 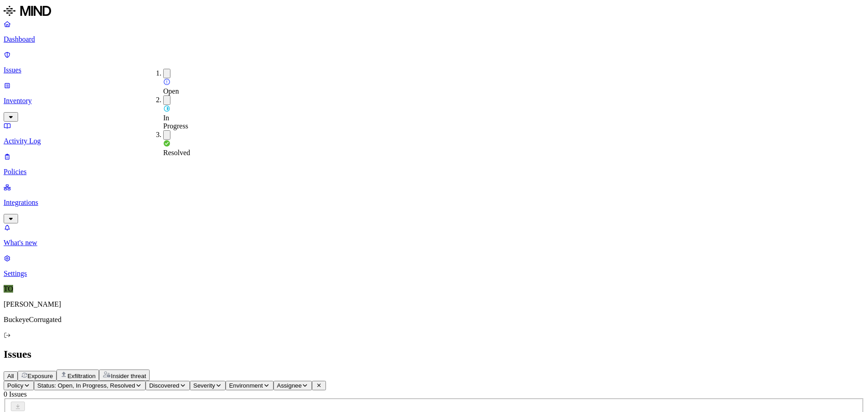 I want to click on span: Discovered, so click(x=164, y=385).